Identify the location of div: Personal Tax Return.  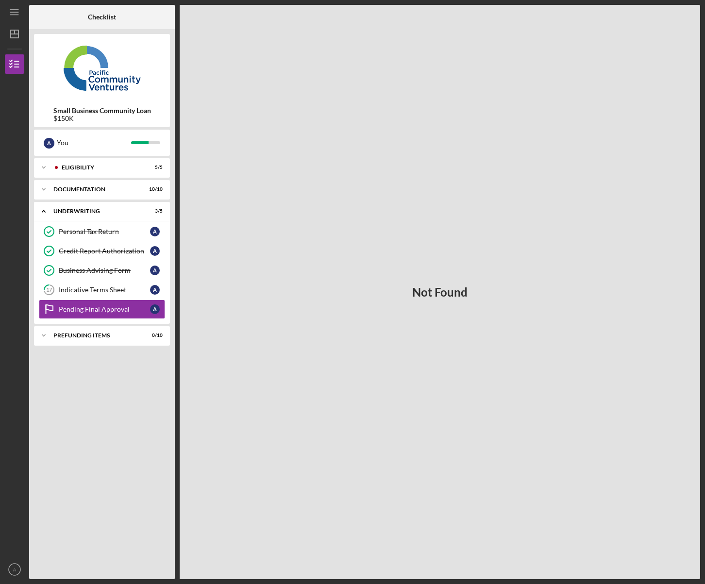
(104, 232).